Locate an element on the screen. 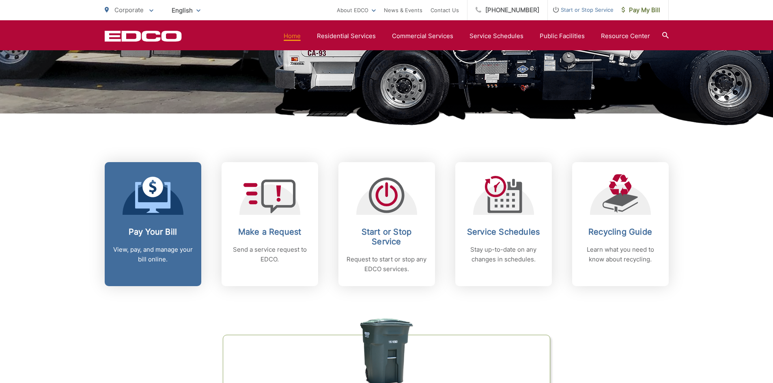  h2: Make a Request is located at coordinates (270, 232).